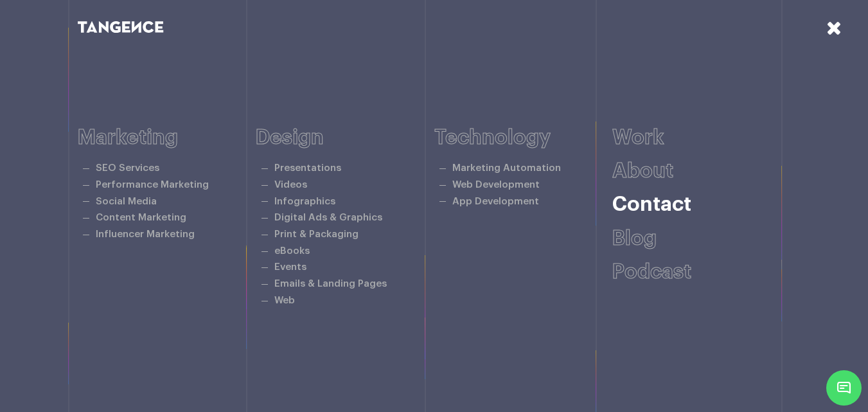 The image size is (868, 412). What do you see at coordinates (638, 137) in the screenshot?
I see `a: Work` at bounding box center [638, 137].